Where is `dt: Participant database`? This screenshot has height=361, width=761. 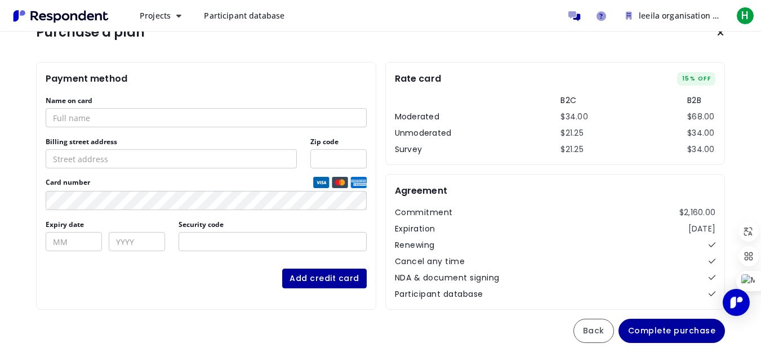
dt: Participant database is located at coordinates (439, 294).